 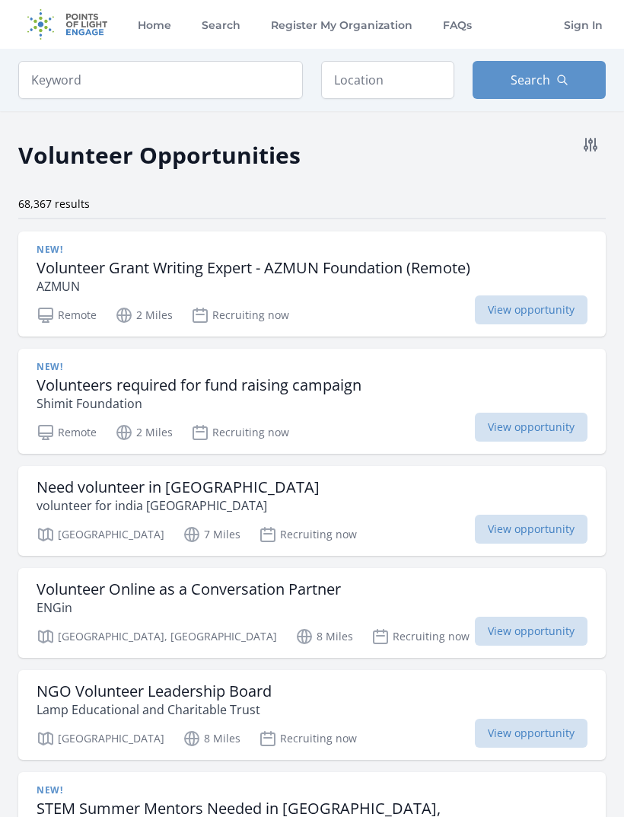 What do you see at coordinates (312, 401) in the screenshot?
I see `a: New! Volunteers required for fund raising campaign Shimit Foundation Remote 2 Miles Recruiting no...` at bounding box center [312, 401].